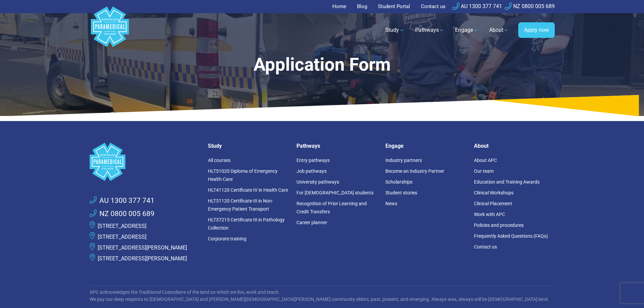  I want to click on h5: About, so click(514, 146).